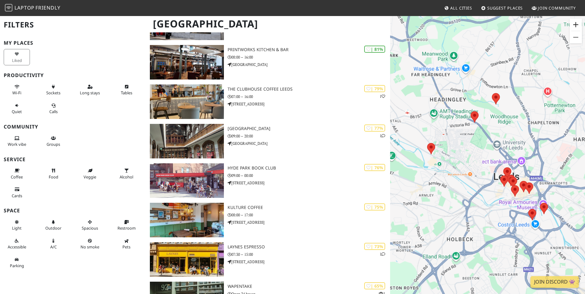 This screenshot has width=585, height=294. What do you see at coordinates (126, 228) in the screenshot?
I see `span: Restroom` at bounding box center [126, 228].